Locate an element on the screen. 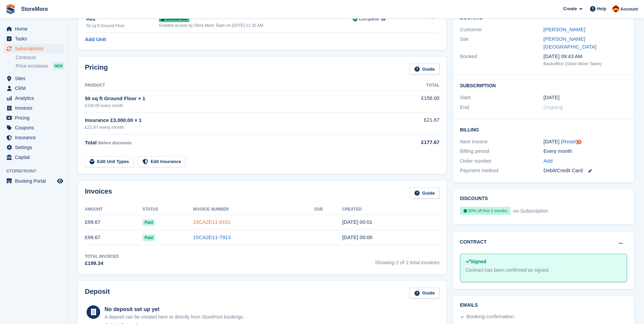 Image resolution: width=644 pixels, height=324 pixels. a: Reset is located at coordinates (569, 141).